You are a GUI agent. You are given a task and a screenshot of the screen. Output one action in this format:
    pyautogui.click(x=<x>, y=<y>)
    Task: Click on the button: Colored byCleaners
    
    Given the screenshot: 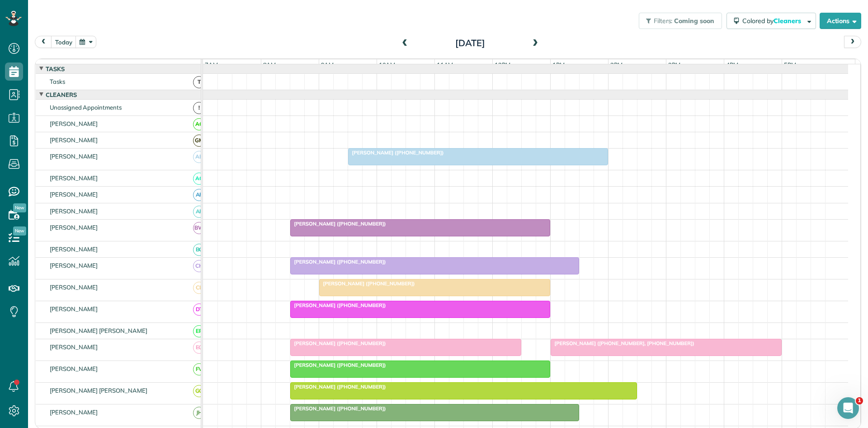 What is the action you would take?
    pyautogui.click(x=771, y=21)
    